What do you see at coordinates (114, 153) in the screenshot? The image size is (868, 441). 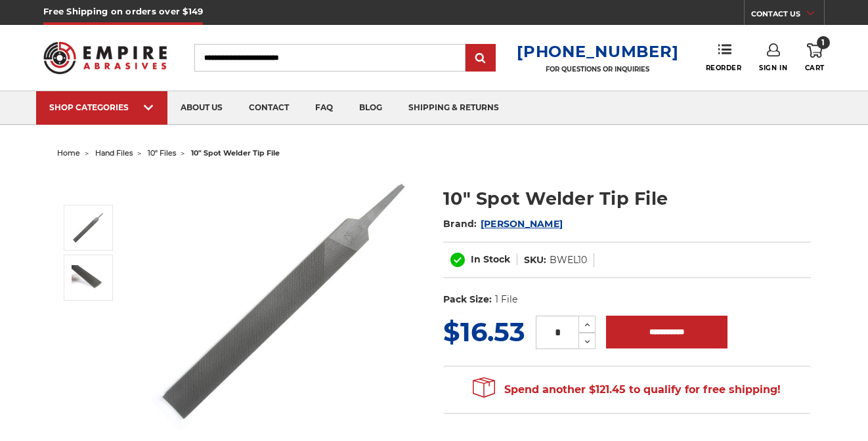 I see `a: hand files` at bounding box center [114, 153].